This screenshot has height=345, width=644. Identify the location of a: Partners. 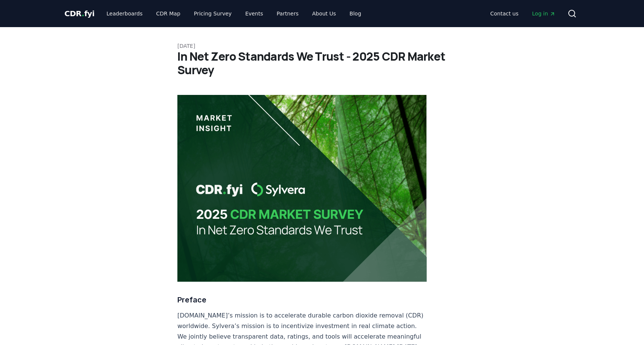
(287, 13).